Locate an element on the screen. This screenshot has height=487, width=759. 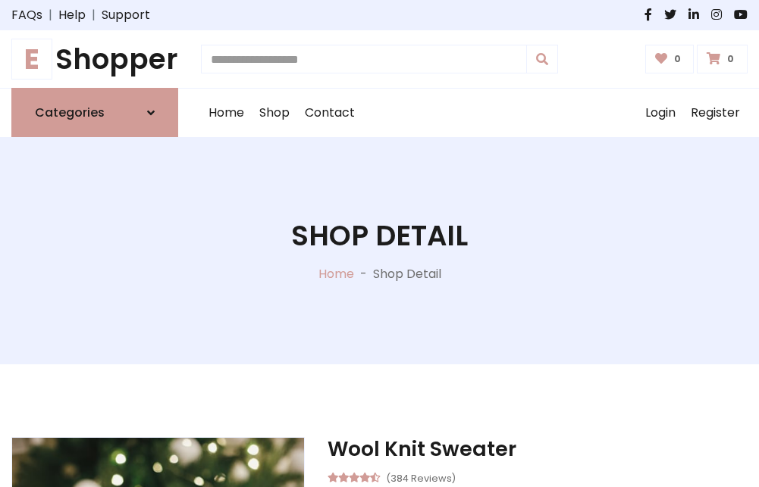
a: Support is located at coordinates (126, 15).